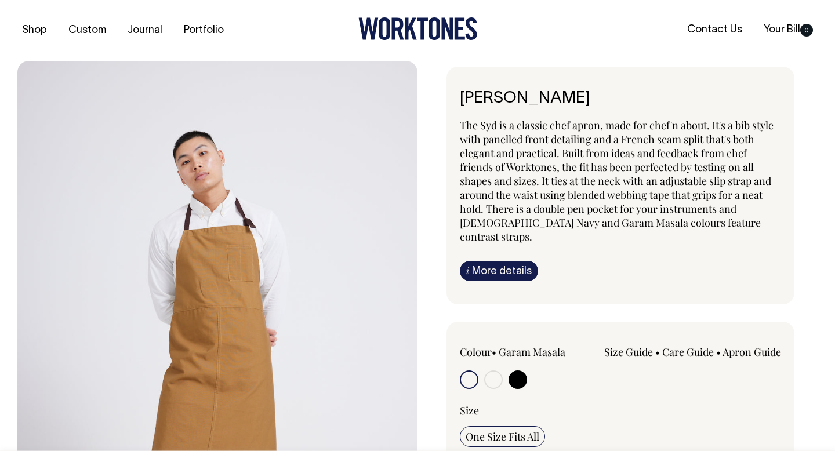 The width and height of the screenshot is (835, 451). I want to click on div: Size, so click(620, 410).